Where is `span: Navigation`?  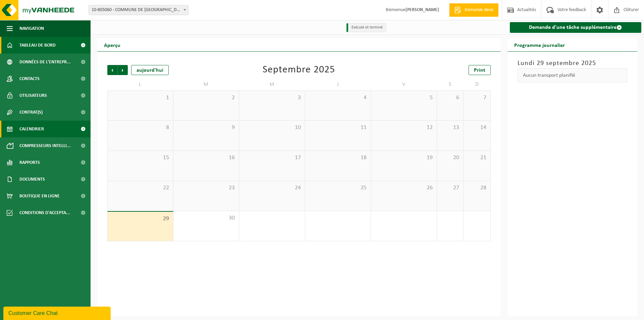
span: Navigation is located at coordinates (31, 28).